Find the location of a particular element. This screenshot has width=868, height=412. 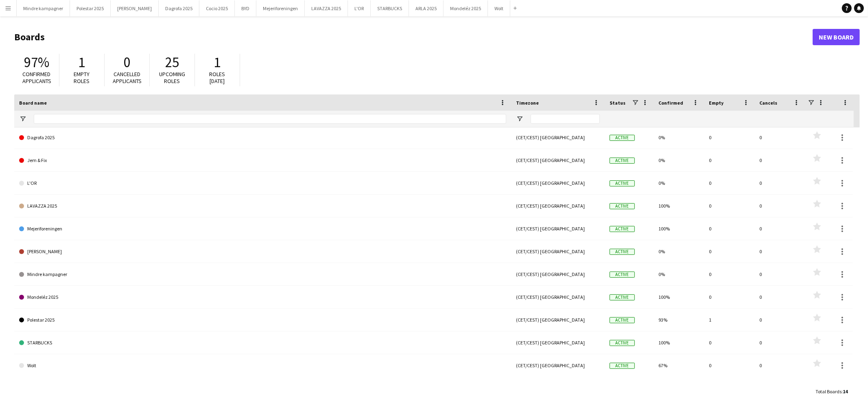

span: Confirmed is located at coordinates (671, 102).